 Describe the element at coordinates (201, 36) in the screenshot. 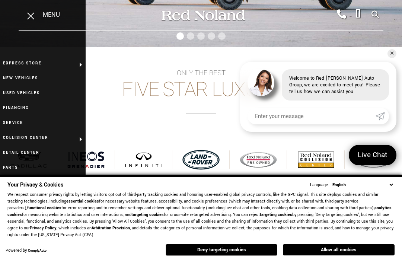

I see `span: Go to slide 3` at that location.